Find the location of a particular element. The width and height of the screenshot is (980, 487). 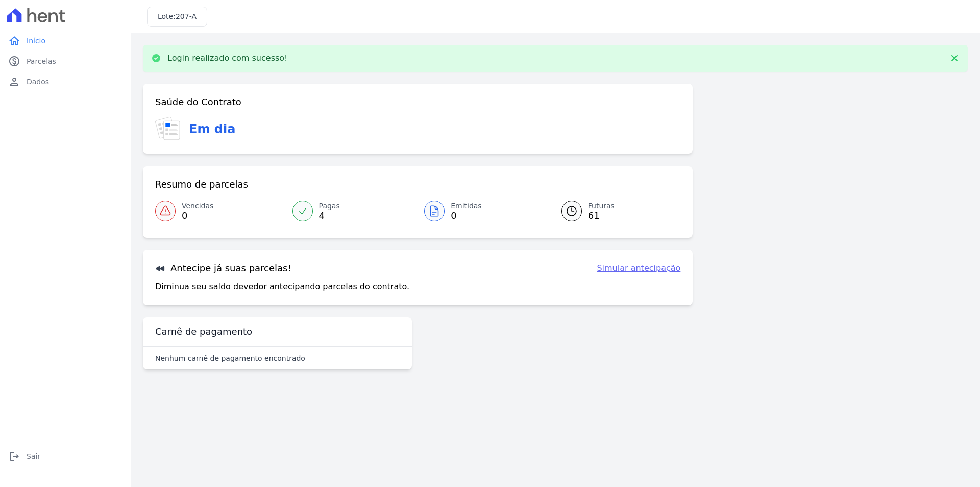

h3: Em dia is located at coordinates (212, 130).